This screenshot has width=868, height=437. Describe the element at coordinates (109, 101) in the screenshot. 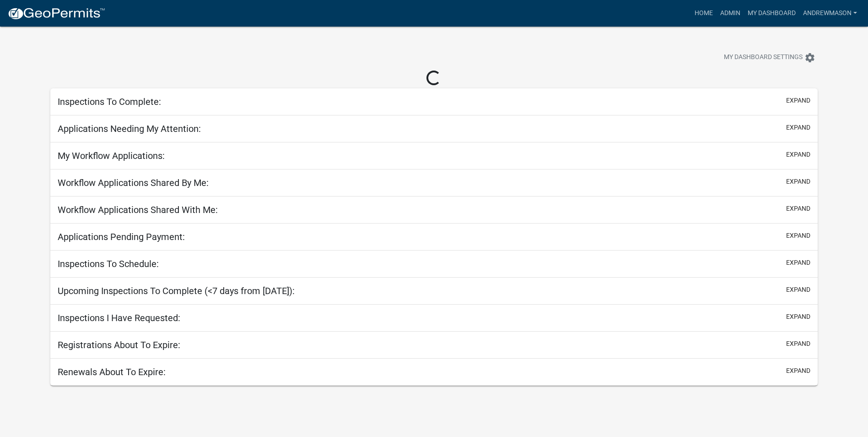

I see `h5: Inspections To Complete:` at that location.